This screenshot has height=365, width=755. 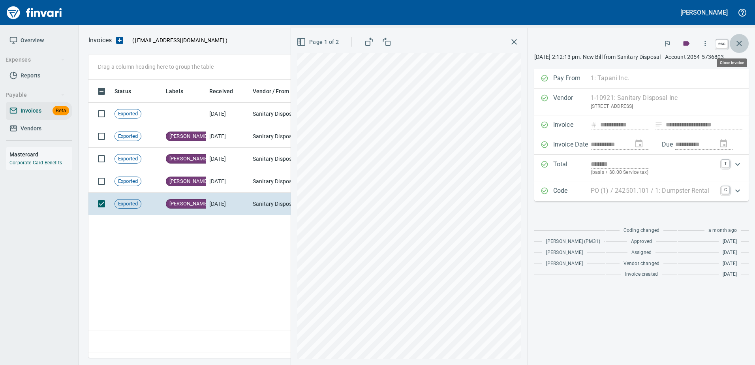 I want to click on span: Overview, so click(x=32, y=40).